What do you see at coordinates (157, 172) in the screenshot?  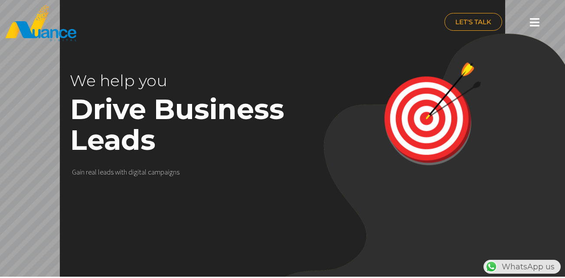 I see `div: m` at bounding box center [157, 172].